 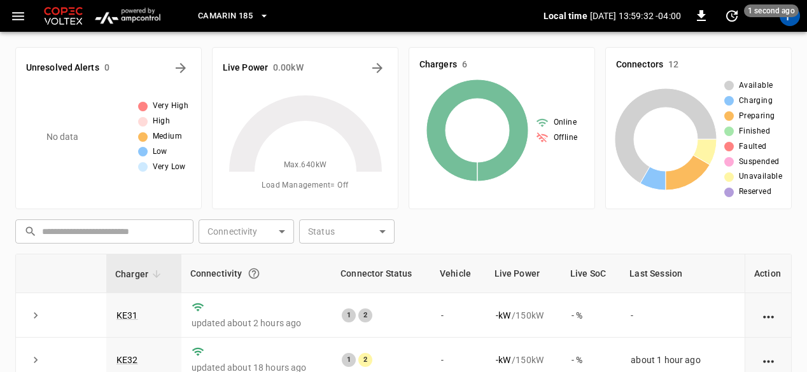 What do you see at coordinates (169, 167) in the screenshot?
I see `span: Very Low` at bounding box center [169, 167].